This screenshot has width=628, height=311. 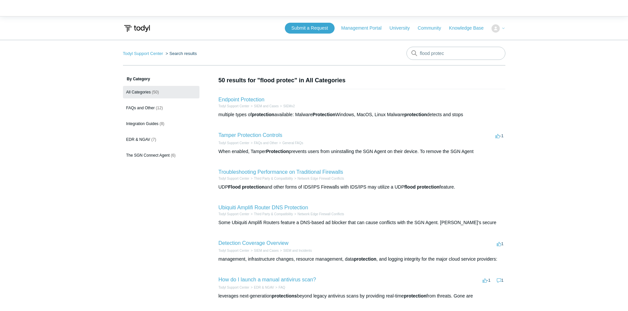 I want to click on span: (50), so click(x=155, y=92).